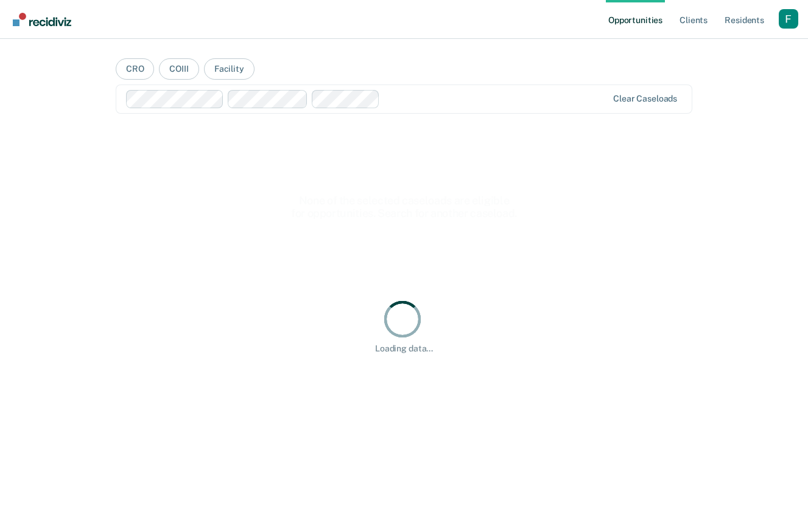 This screenshot has height=532, width=808. I want to click on img: Recidiviz, so click(42, 20).